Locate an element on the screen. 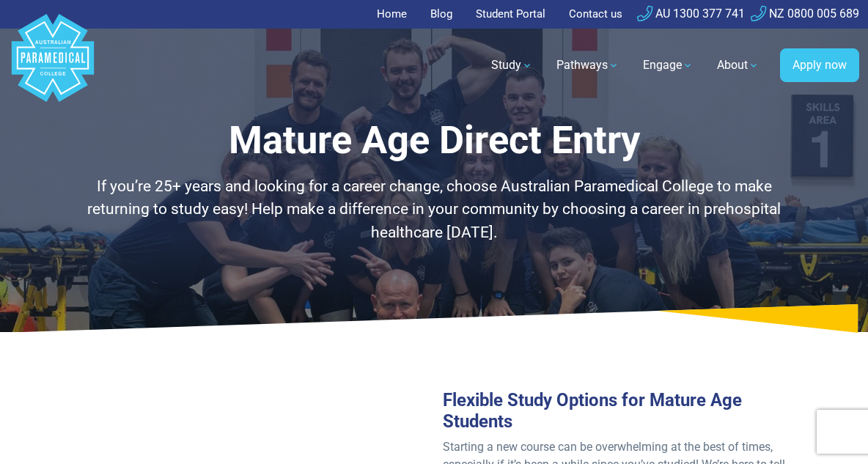  a: AU 1300 377 741 is located at coordinates (691, 13).